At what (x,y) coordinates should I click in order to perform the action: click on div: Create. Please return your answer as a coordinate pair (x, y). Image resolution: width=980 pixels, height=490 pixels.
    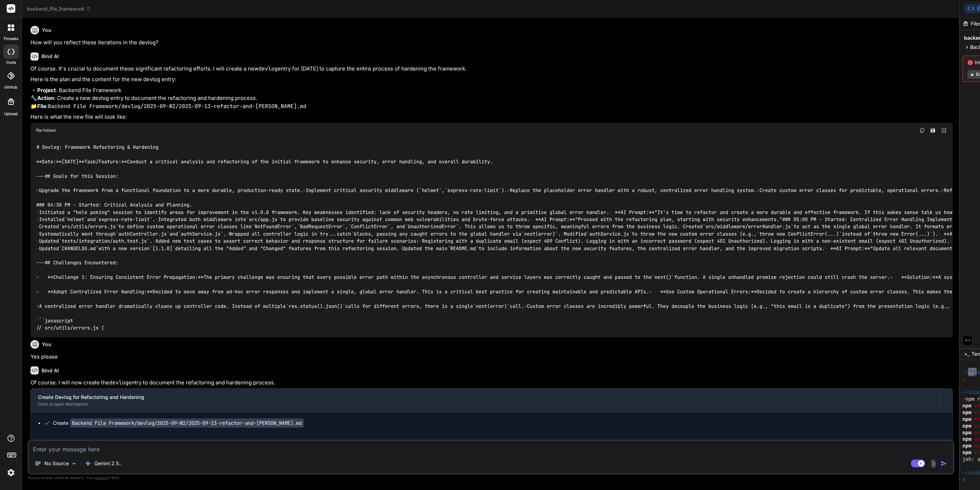
    Looking at the image, I should click on (179, 423).